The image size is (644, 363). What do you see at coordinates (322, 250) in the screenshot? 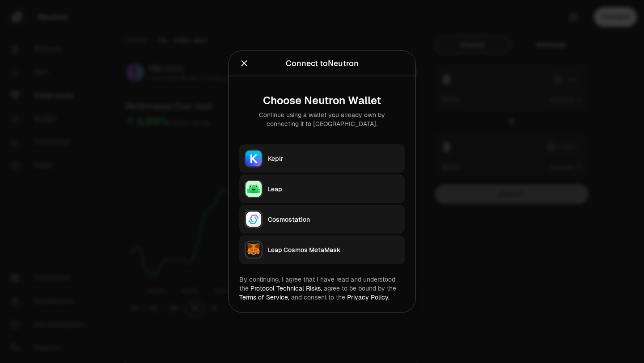
I see `button: Leap Cosmos MetaMaskLeap Cosmos MetaMask` at bounding box center [322, 250].